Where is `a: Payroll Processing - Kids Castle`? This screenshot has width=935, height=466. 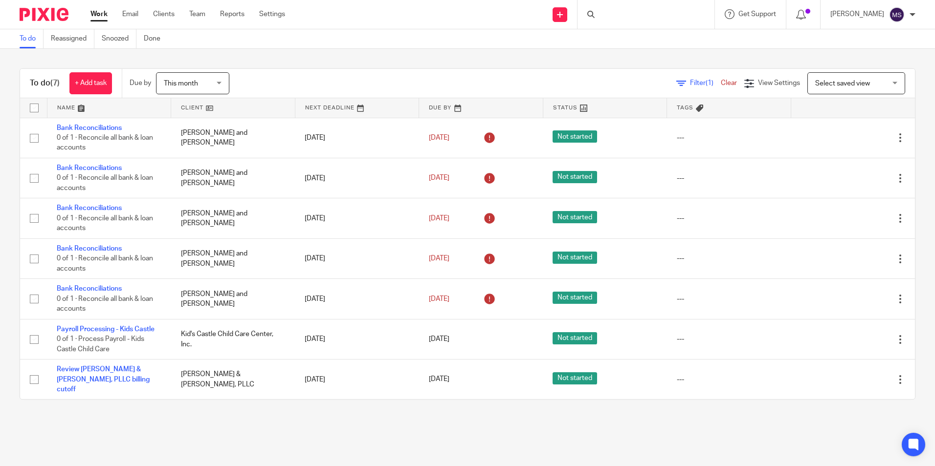 a: Payroll Processing - Kids Castle is located at coordinates (106, 329).